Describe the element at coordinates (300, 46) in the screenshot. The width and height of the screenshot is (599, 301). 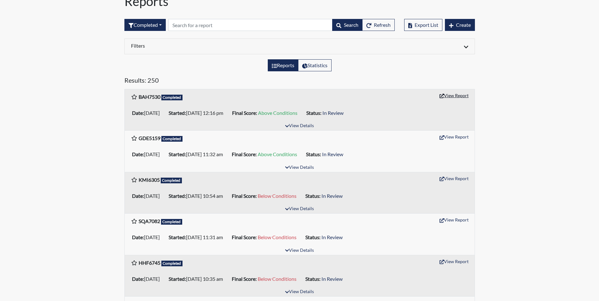
I see `div: Click to expand/collapse filters` at that location.